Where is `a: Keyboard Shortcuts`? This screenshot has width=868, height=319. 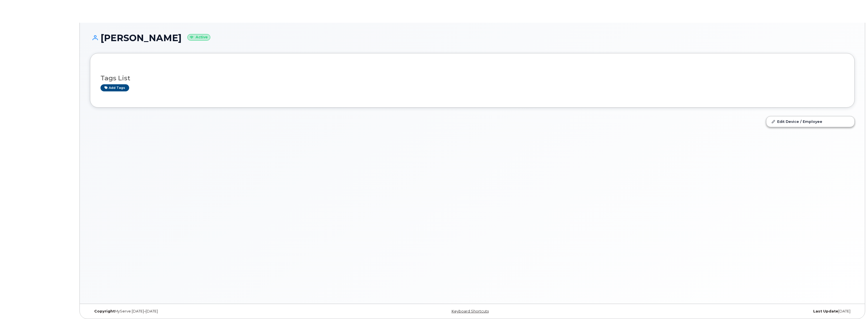 a: Keyboard Shortcuts is located at coordinates (470, 311).